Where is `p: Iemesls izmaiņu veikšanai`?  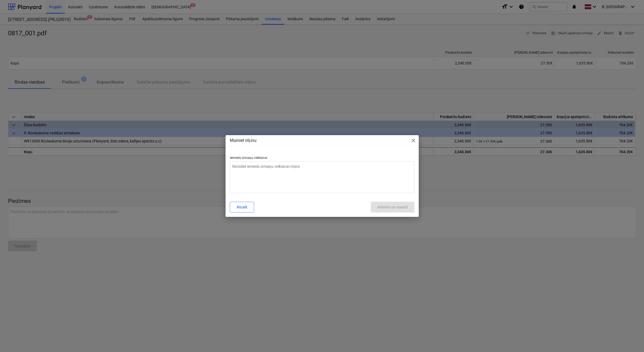 p: Iemesls izmaiņu veikšanai is located at coordinates (322, 158).